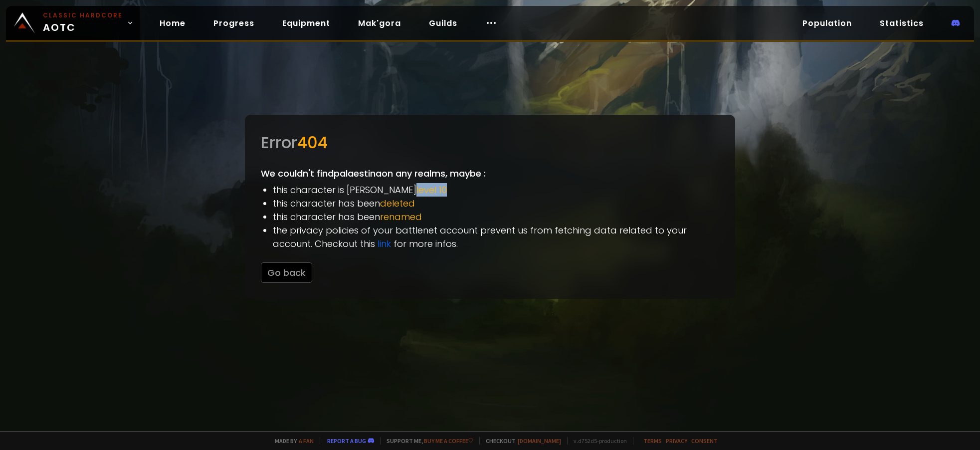  I want to click on a: Privacy, so click(676, 440).